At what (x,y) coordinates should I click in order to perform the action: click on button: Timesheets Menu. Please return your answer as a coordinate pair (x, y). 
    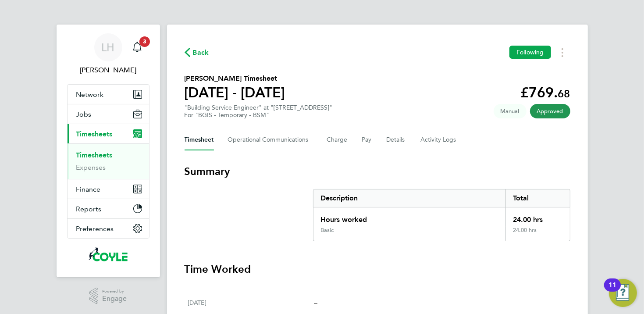
    Looking at the image, I should click on (562, 52).